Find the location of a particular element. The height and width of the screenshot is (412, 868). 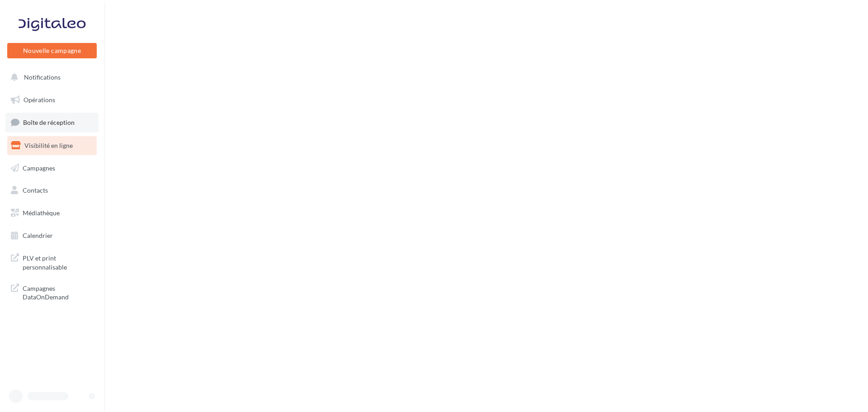

button: Nouvelle campagne is located at coordinates (52, 51).